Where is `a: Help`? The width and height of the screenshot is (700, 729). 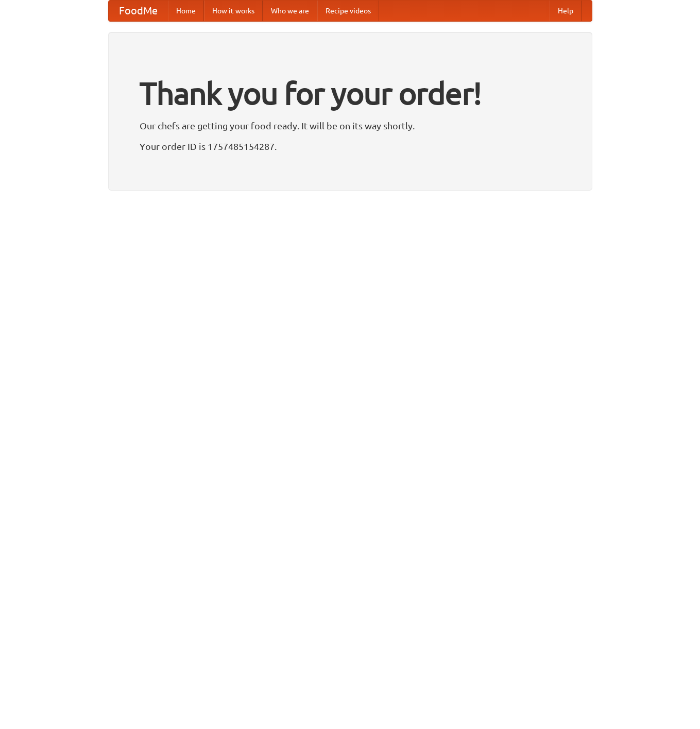 a: Help is located at coordinates (565, 11).